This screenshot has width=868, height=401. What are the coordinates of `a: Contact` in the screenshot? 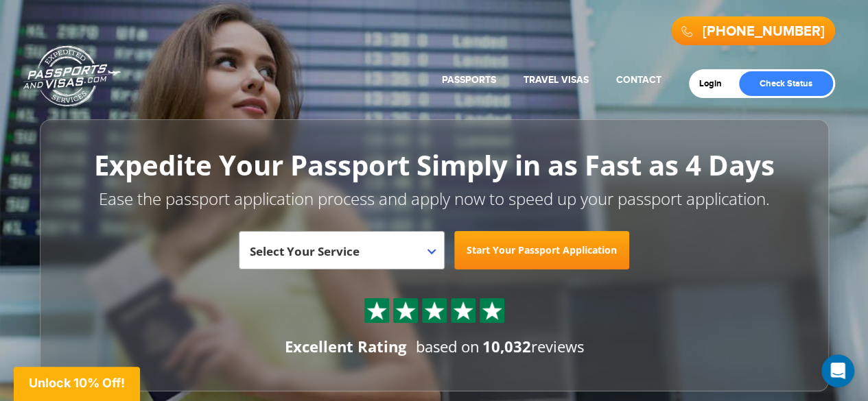 It's located at (639, 79).